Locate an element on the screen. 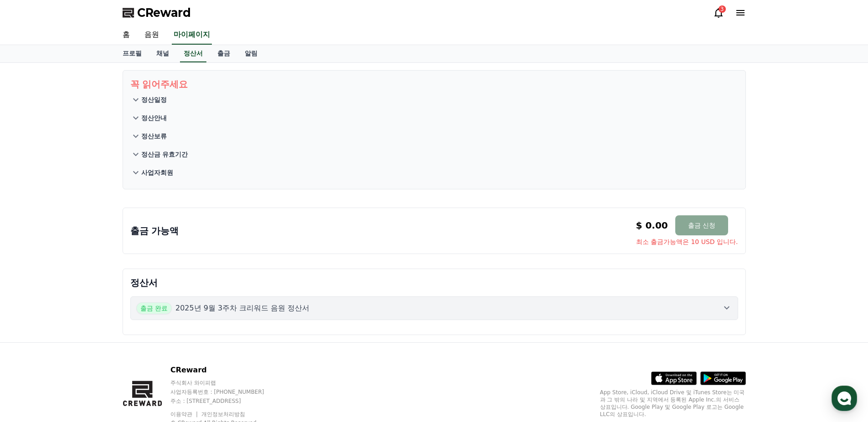 Image resolution: width=868 pixels, height=422 pixels. button: 출금 완료 2025년 9월 3주차 크리워드 음원 정산서 is located at coordinates (434, 308).